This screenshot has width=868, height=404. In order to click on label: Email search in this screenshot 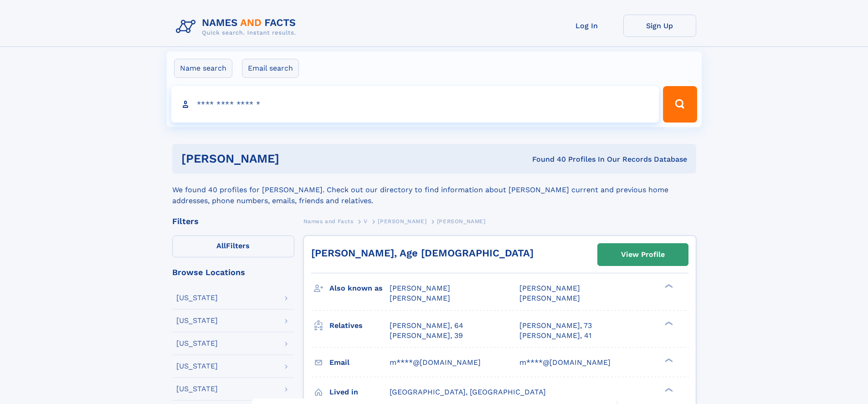, I will do `click(270, 68)`.